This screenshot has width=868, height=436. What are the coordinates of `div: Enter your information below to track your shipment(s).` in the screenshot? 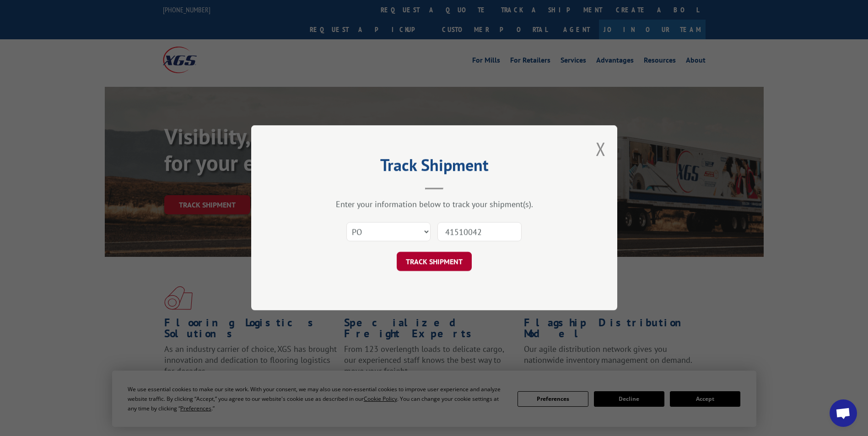 It's located at (434, 205).